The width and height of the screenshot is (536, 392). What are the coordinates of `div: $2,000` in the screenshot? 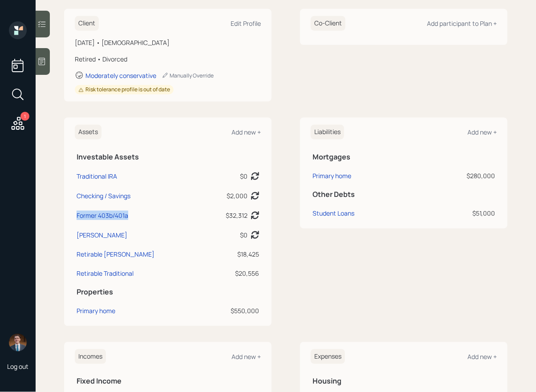 It's located at (237, 195).